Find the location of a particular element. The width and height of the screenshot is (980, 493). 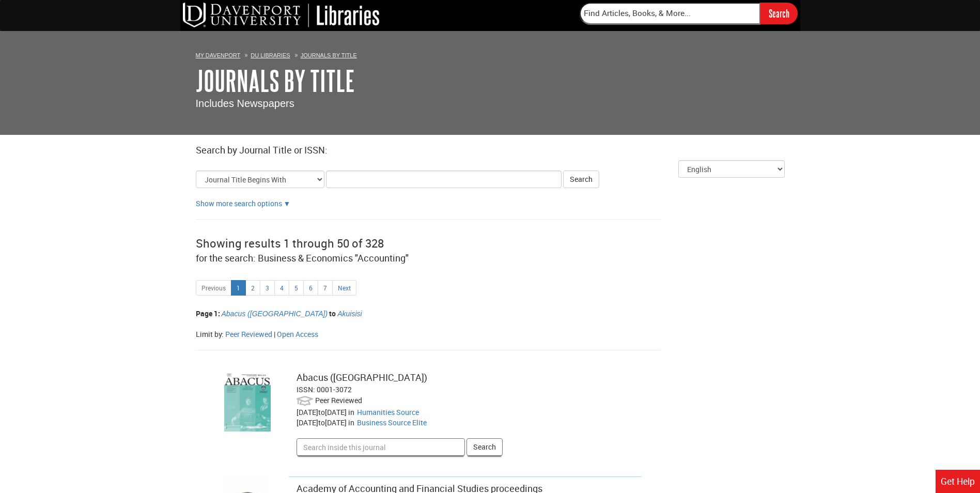

a: Previous is located at coordinates (213, 288).